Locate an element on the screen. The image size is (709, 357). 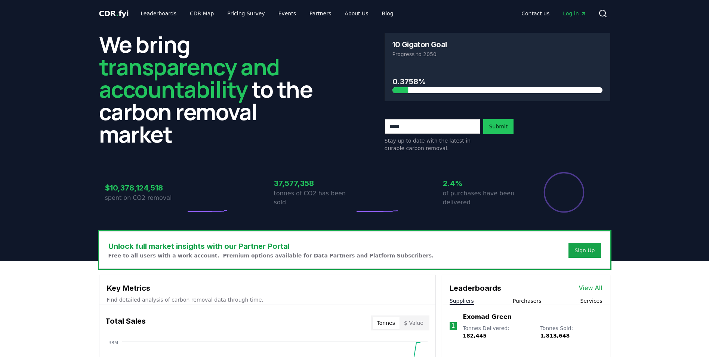
p: Tonnes Delivered : is located at coordinates (497, 331).